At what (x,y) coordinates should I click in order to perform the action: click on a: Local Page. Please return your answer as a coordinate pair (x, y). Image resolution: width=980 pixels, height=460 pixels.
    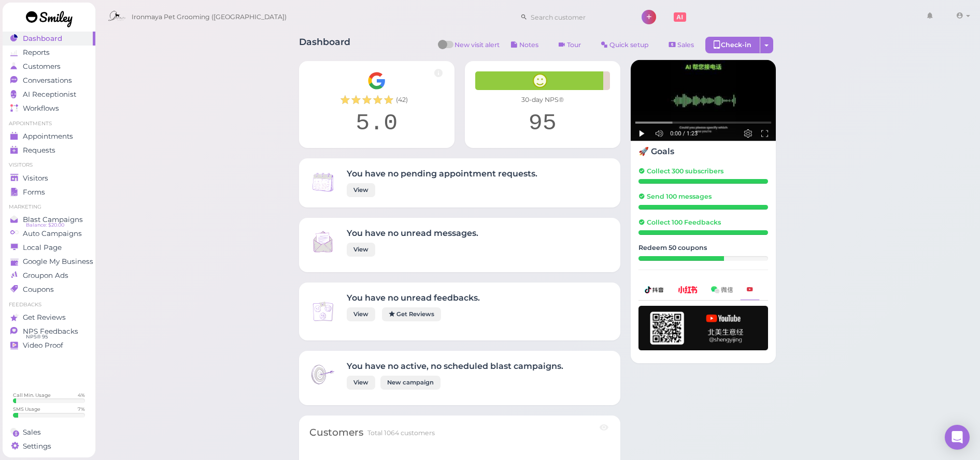
    Looking at the image, I should click on (48, 247).